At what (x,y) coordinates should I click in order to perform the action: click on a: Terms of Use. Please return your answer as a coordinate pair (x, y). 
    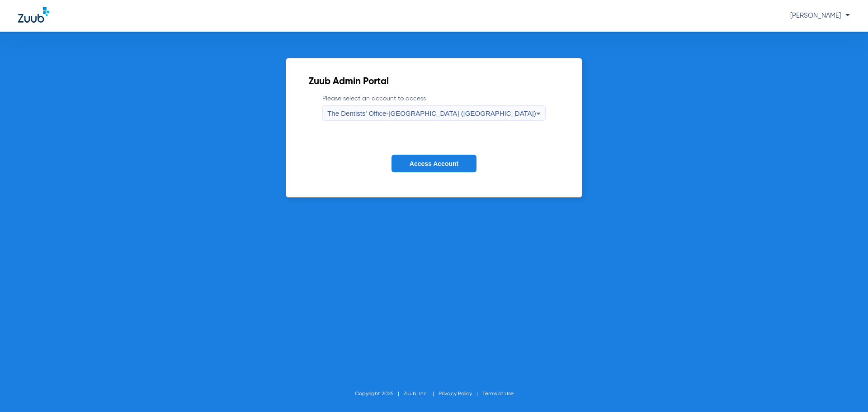
    Looking at the image, I should click on (498, 394).